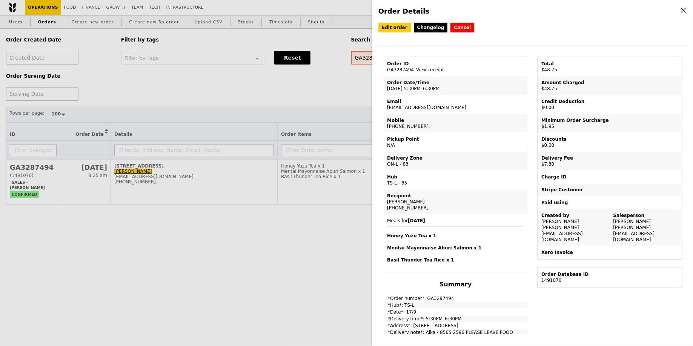  Describe the element at coordinates (610, 102) in the screenshot. I see `div: Credit Deduction` at that location.